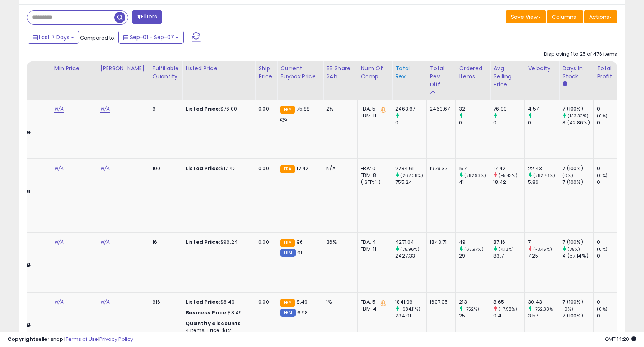 The image size is (644, 347). What do you see at coordinates (565, 84) in the screenshot?
I see `small: Days In Stock.` at bounding box center [565, 84].